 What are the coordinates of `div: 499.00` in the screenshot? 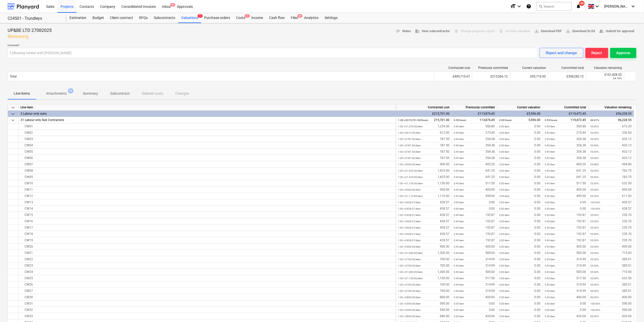 It's located at (565, 196).